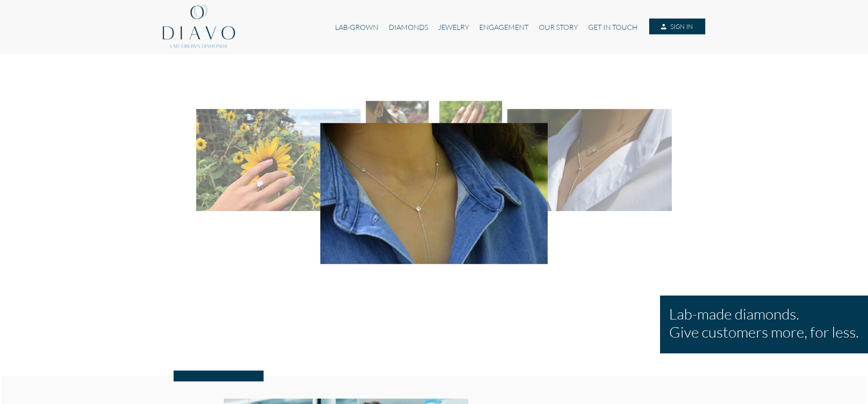 This screenshot has width=868, height=404. What do you see at coordinates (279, 160) in the screenshot?
I see `img: Diavo Lab-grown diamond ring` at bounding box center [279, 160].